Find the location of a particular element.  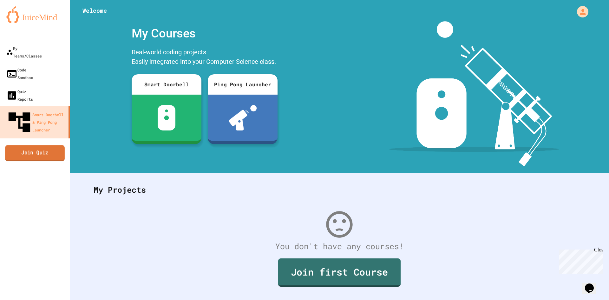

a: Join first Course is located at coordinates (340, 272).